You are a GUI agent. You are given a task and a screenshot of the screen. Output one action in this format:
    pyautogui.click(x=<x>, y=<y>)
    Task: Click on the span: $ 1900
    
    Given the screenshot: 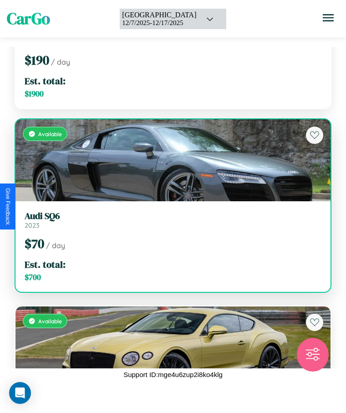 What is the action you would take?
    pyautogui.click(x=34, y=94)
    